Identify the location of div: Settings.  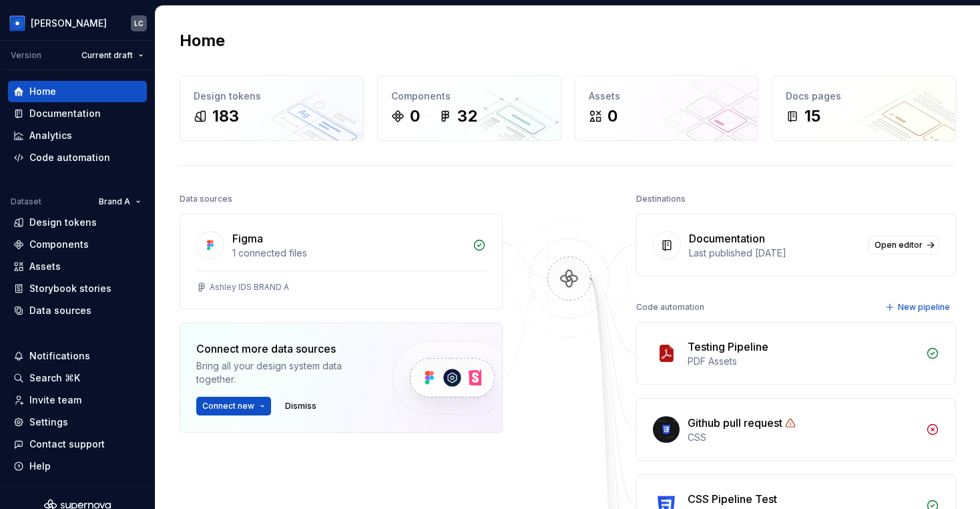
(49, 422).